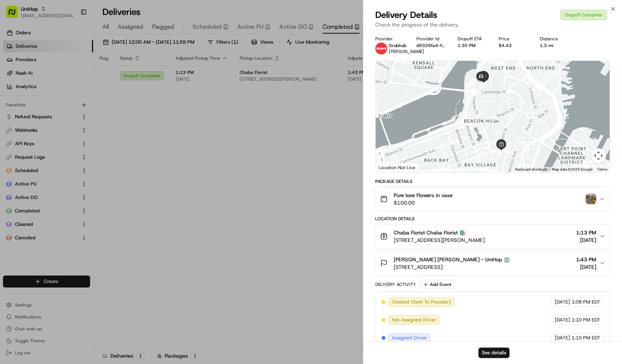 This screenshot has width=622, height=364. Describe the element at coordinates (131, 78) in the screenshot. I see `button: Start new chat` at that location.